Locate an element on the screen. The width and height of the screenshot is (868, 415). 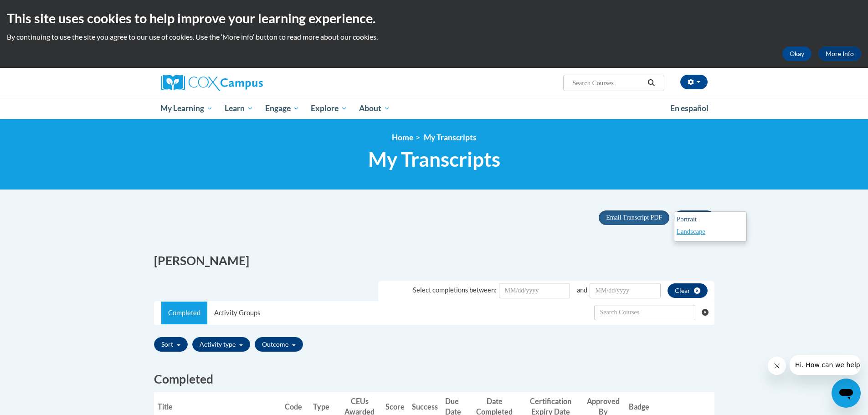
span: Hi. How can we help? is located at coordinates (40, 10).